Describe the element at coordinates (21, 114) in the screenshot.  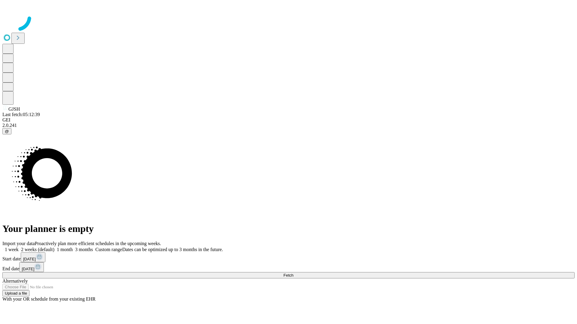
I see `span: Last fetch: 05:12:39` at that location.